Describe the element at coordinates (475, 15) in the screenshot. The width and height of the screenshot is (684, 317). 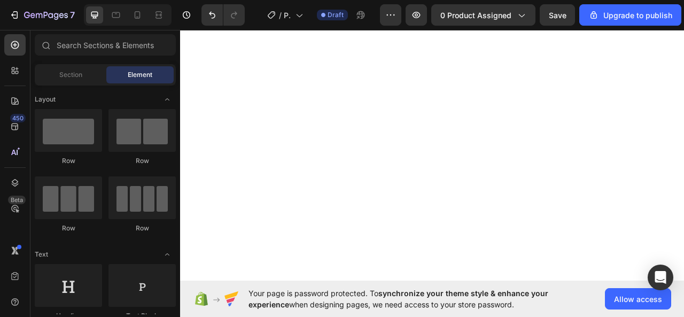
I see `span: 0 product assigned` at that location.